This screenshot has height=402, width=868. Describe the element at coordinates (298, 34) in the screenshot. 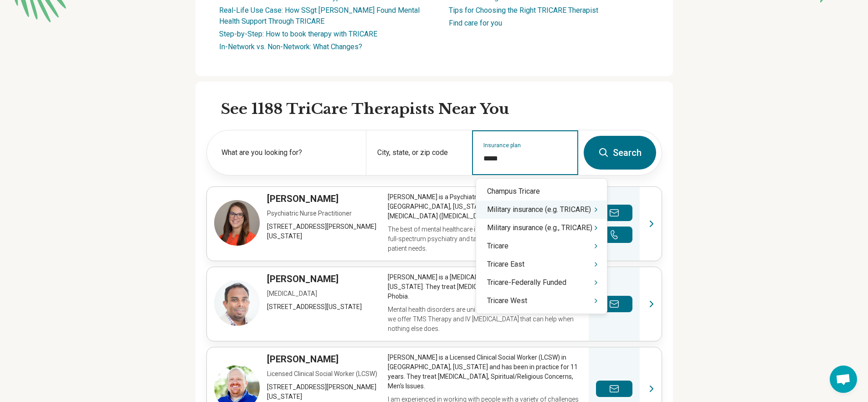

I see `a: Step-by-Step: How to book therapy with TRICARE` at that location.